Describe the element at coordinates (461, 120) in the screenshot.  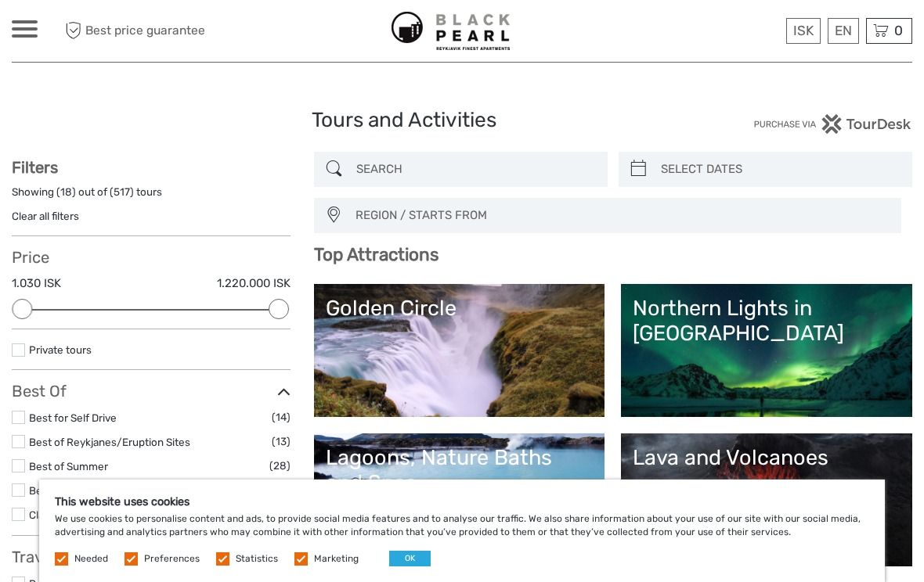
I see `h1: Tours and Activities` at that location.